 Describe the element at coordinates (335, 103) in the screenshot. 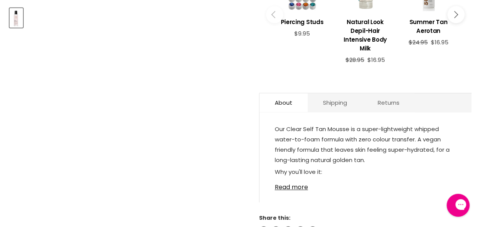

I see `a: Shipping` at that location.